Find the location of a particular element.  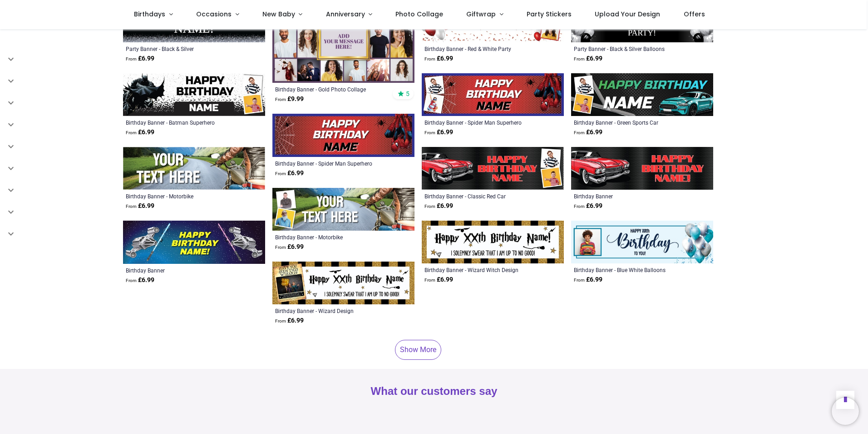

div: Party Banner - Black & Silver is located at coordinates (180, 49).